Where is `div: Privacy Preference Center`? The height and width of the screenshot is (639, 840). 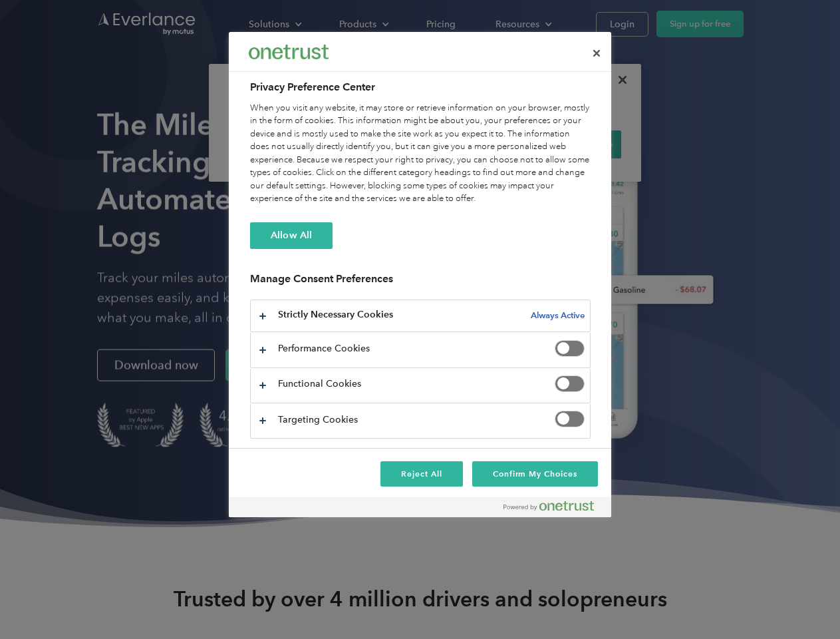
div: Privacy Preference Center is located at coordinates (420, 274).